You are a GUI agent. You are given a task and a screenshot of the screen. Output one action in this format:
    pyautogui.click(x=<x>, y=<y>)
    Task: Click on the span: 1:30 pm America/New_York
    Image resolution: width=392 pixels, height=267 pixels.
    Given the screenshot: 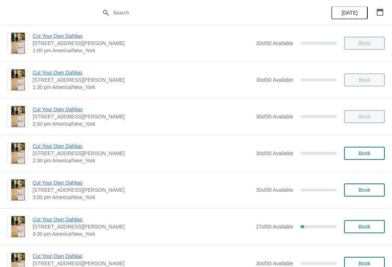 What is the action you would take?
    pyautogui.click(x=142, y=87)
    